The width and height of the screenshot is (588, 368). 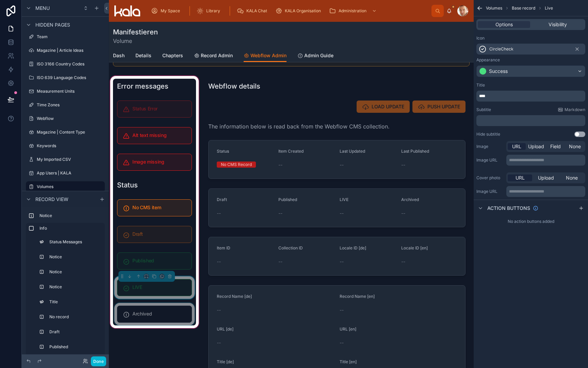 I want to click on span: Dash, so click(x=119, y=56).